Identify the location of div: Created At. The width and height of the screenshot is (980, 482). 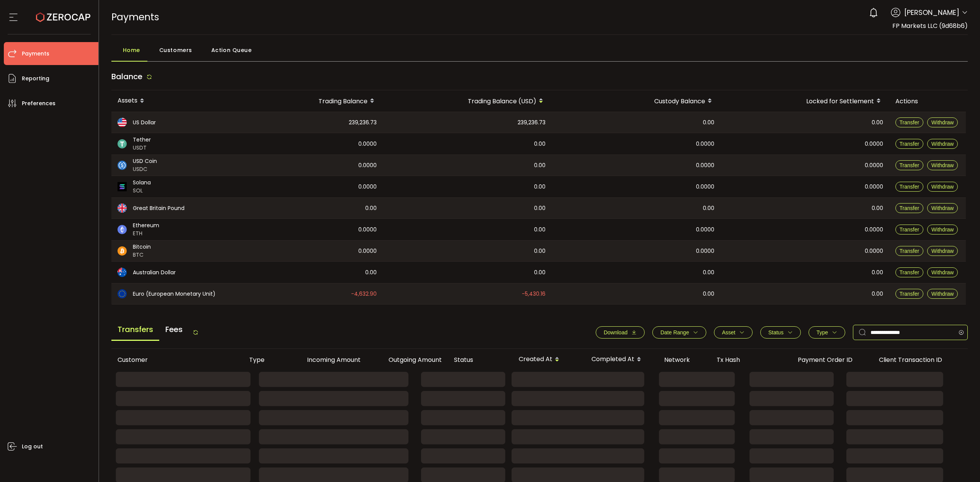
(549, 359).